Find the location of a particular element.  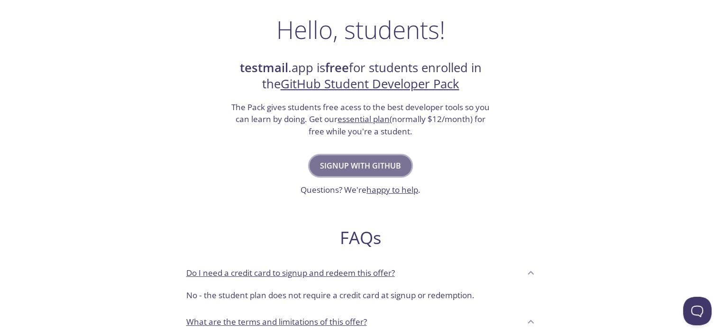

p: Do I need a credit card to signup and redeem this offer? is located at coordinates (291, 273).